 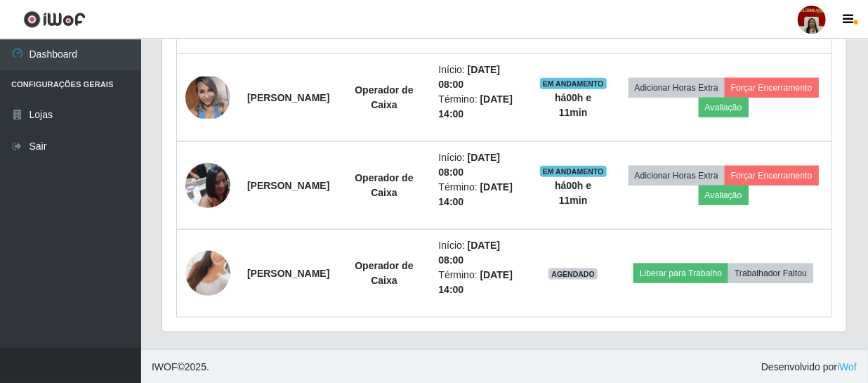 What do you see at coordinates (181, 367) in the screenshot?
I see `span: © 2025 .` at bounding box center [181, 367].